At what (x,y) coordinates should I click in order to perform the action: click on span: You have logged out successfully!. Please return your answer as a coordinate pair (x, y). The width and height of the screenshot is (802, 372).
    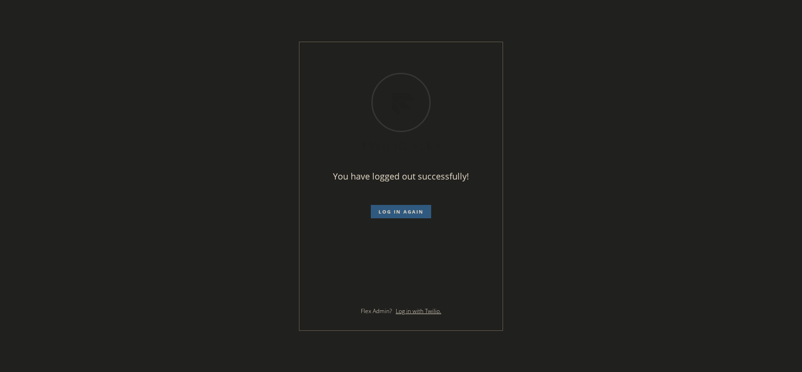
    Looking at the image, I should click on (401, 176).